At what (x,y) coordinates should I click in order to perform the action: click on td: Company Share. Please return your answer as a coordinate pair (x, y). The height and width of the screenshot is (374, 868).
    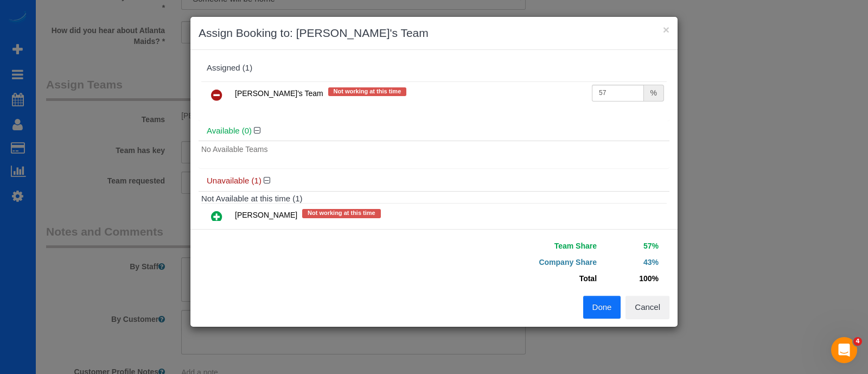
    Looking at the image, I should click on (521, 262).